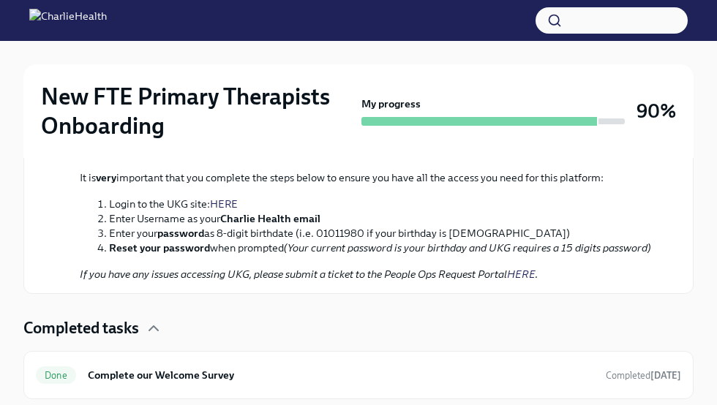  I want to click on li: Enter Username as your, so click(383, 219).